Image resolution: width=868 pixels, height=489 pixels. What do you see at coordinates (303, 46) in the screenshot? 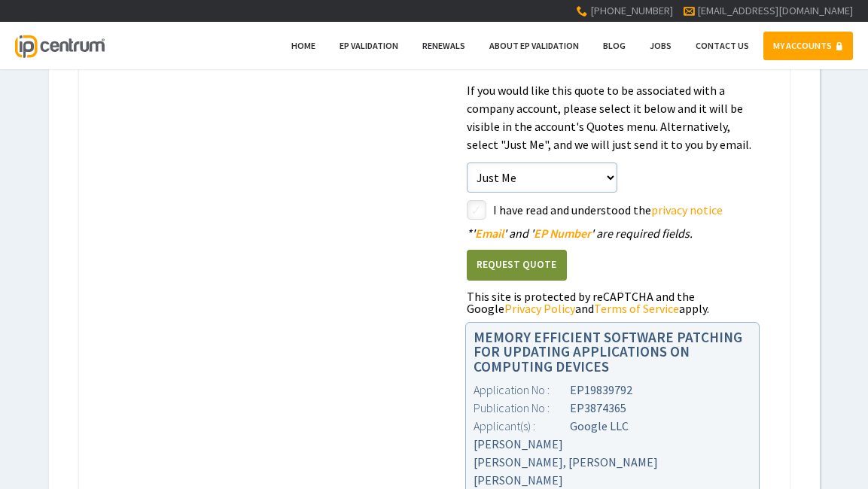
I see `a: Home` at bounding box center [303, 46].